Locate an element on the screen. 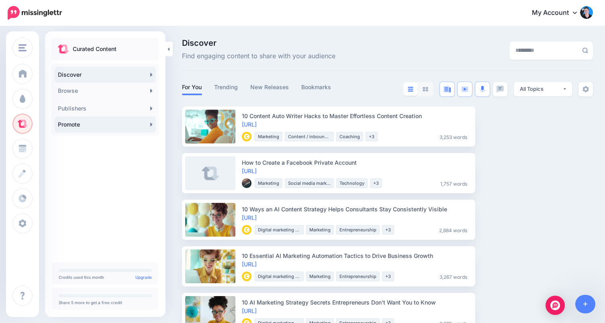 The image size is (605, 323). img: menu.png is located at coordinates (22, 48).